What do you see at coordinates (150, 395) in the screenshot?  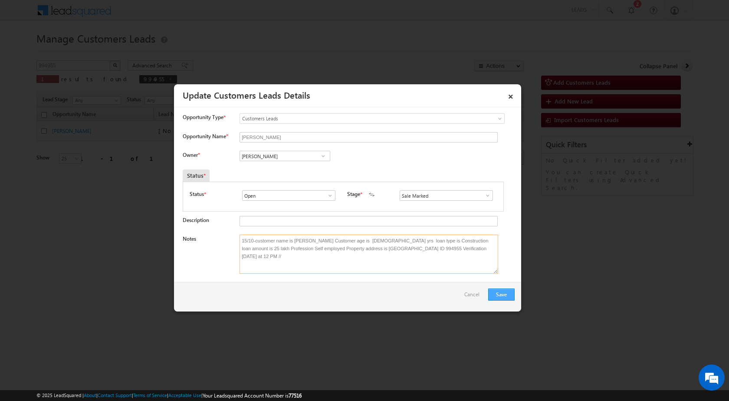 I see `a: Terms of Service` at bounding box center [150, 395].